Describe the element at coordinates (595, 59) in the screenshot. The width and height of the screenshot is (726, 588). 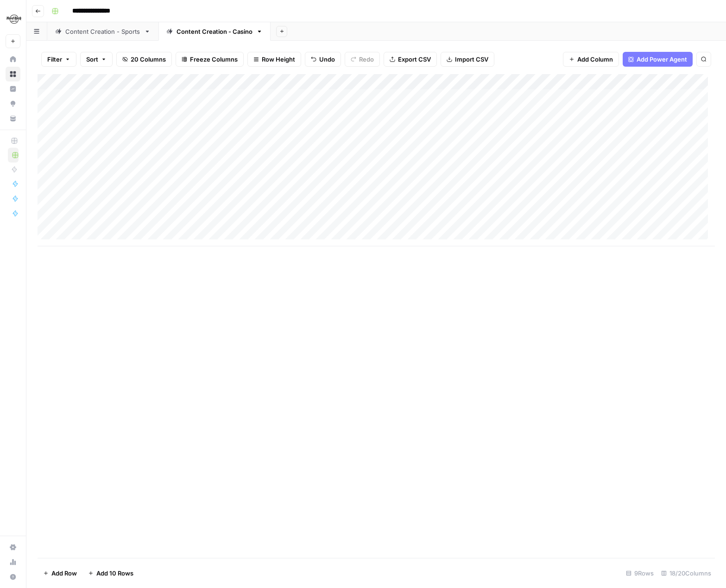
I see `span: Add Column` at that location.